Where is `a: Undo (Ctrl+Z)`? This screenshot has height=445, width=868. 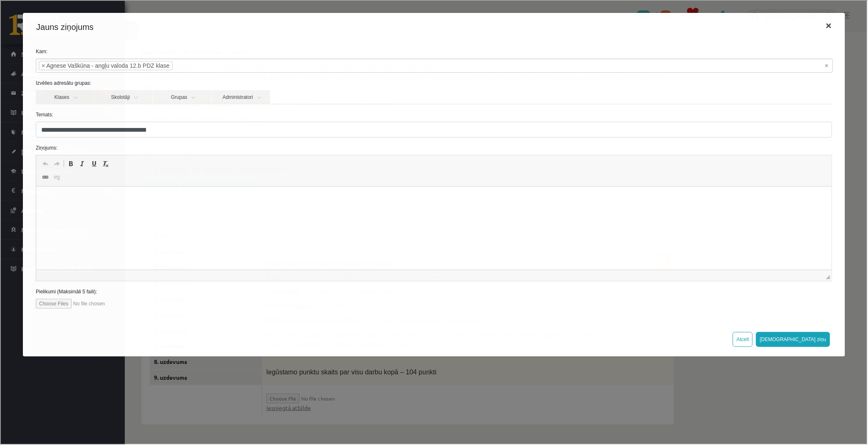
a: Undo (Ctrl+Z) is located at coordinates (45, 163).